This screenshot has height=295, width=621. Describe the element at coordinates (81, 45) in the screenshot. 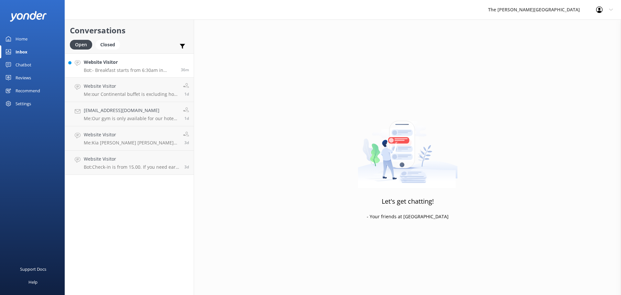

I see `div: Open` at that location.